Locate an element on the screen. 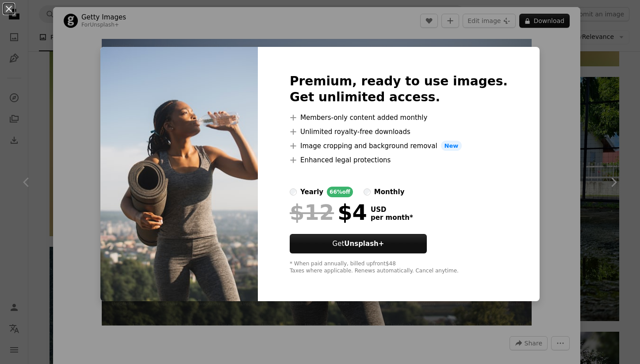  span: New is located at coordinates (451, 146).